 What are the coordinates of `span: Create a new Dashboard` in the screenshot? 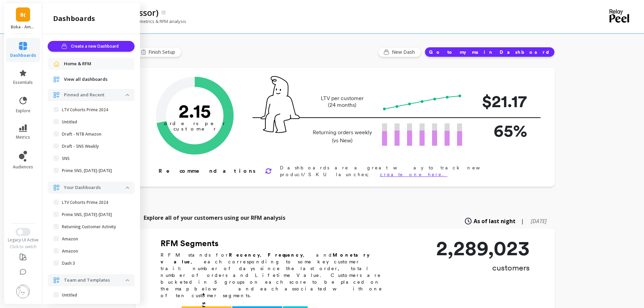 It's located at (96, 46).